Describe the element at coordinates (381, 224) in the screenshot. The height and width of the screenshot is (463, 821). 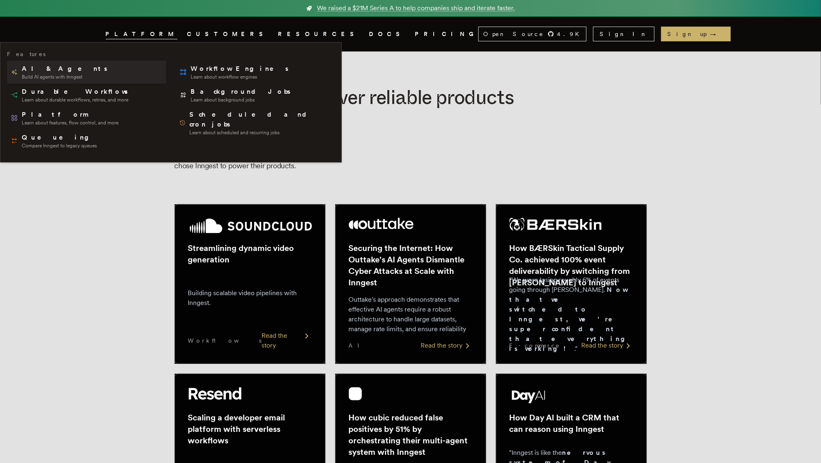
I see `img: Outtake` at that location.